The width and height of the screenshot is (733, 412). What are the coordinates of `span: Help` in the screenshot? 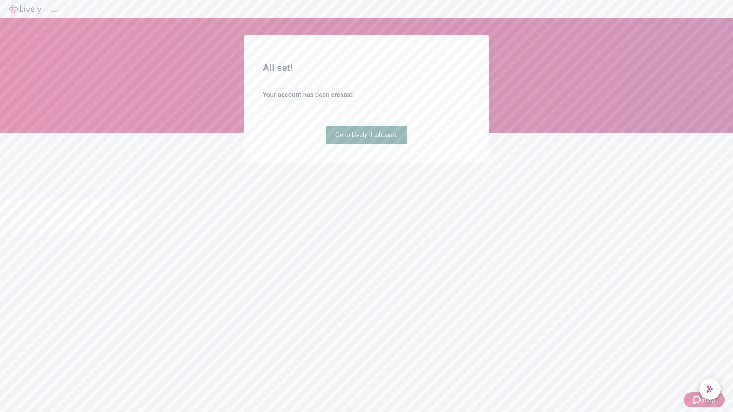 It's located at (708, 400).